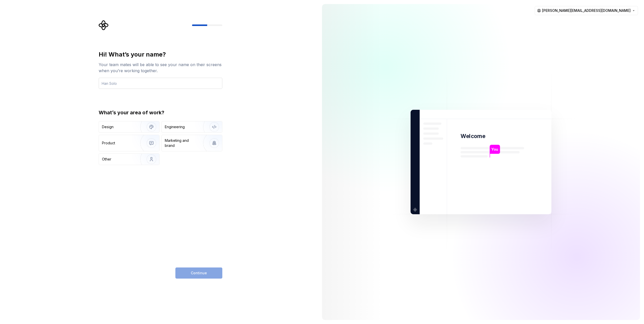  Describe the element at coordinates (161, 83) in the screenshot. I see `input: Han Solo` at that location.